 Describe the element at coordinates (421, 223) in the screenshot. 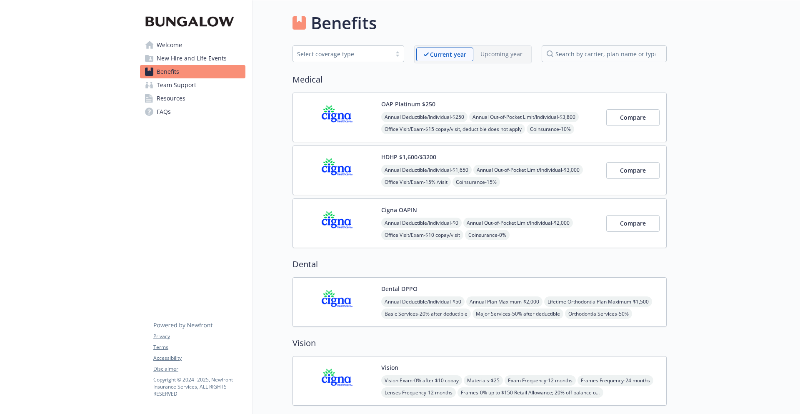

I see `span: Annual Deductible/Individual - $0` at that location.